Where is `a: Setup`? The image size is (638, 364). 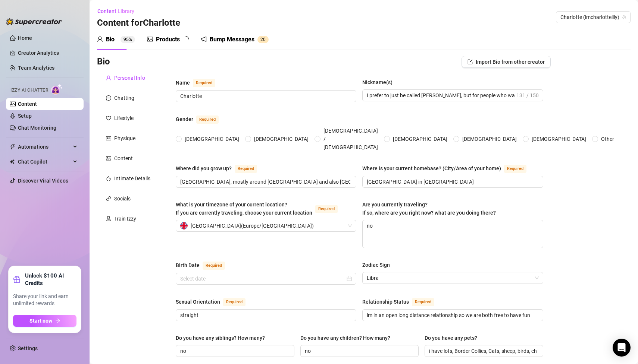
a: Setup is located at coordinates (24, 116).